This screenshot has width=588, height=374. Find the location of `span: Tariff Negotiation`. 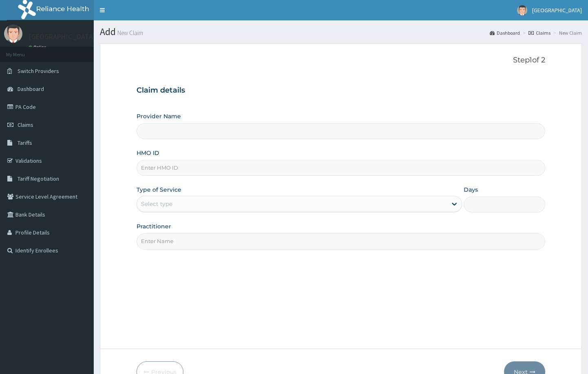

span: Tariff Negotiation is located at coordinates (38, 179).